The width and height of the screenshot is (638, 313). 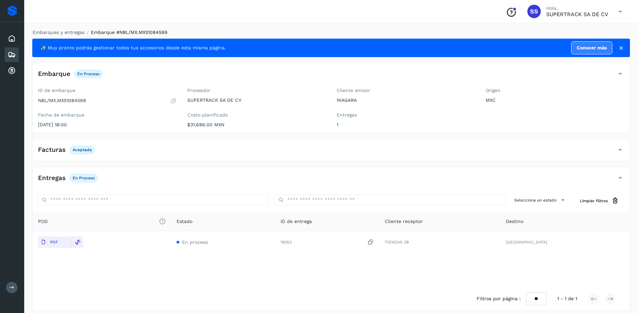 I want to click on div: 18353, so click(x=327, y=242).